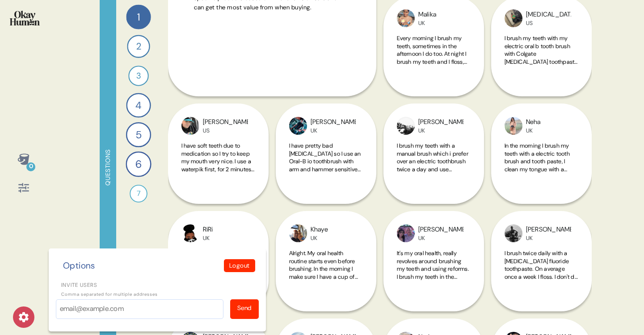  Describe the element at coordinates (190, 126) in the screenshot. I see `img: profilepic_rand_zO3FjAUVve-1751914455.jpg` at that location.